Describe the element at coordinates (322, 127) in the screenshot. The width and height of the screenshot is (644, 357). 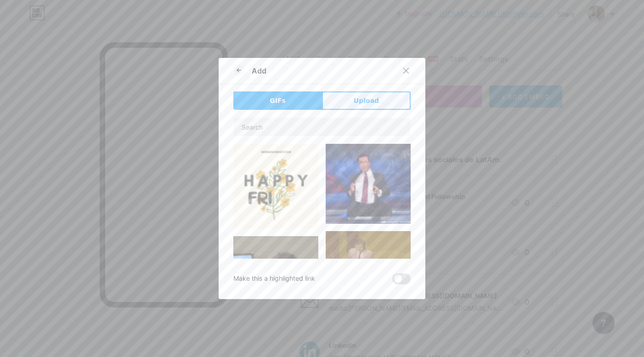
I see `input: Search` at that location.